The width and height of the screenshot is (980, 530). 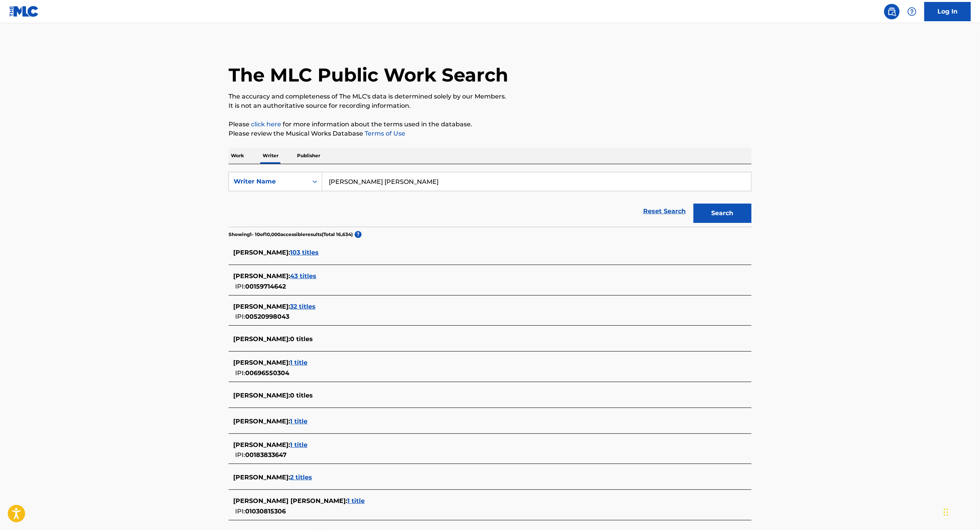 What do you see at coordinates (301, 477) in the screenshot?
I see `span: 2 titles` at bounding box center [301, 477].